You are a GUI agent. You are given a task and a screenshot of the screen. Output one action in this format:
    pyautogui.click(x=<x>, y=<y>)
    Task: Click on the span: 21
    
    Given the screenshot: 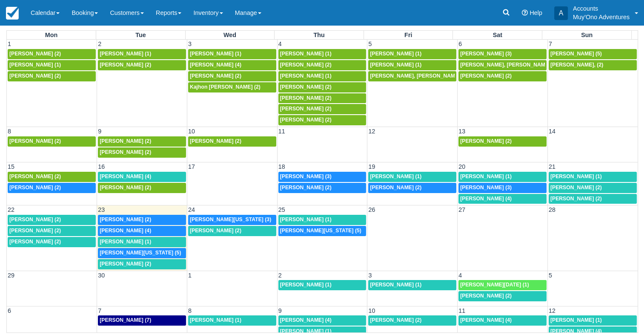 What is the action you would take?
    pyautogui.click(x=552, y=167)
    